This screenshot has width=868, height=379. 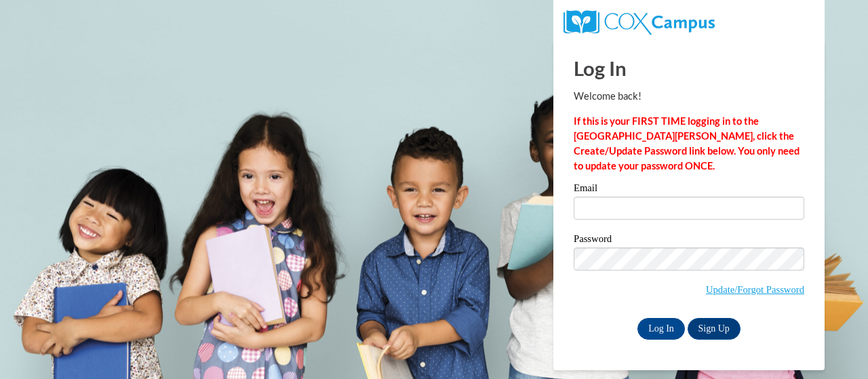 What do you see at coordinates (689, 190) in the screenshot?
I see `label: Email` at bounding box center [689, 190].